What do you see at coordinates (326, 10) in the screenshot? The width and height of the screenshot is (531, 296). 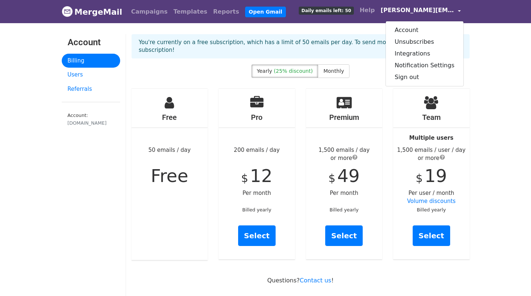 I see `a: Daily emails left: 50` at bounding box center [326, 10].